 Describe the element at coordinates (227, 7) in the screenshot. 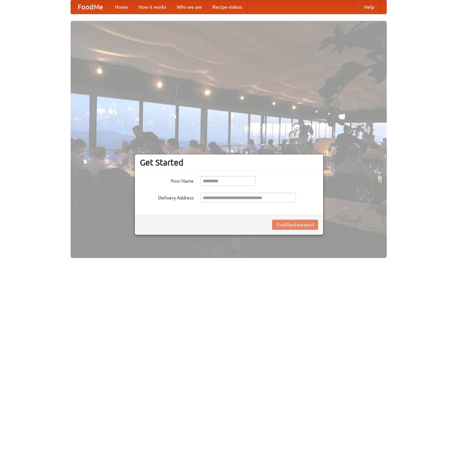

I see `a: Recipe videos` at that location.